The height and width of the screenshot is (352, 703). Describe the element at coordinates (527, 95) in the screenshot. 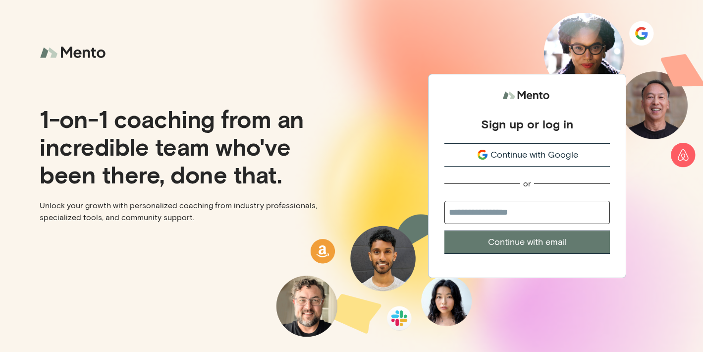

I see `img: logo.svg` at that location.